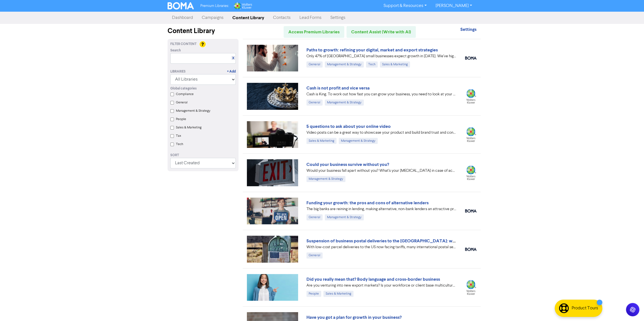 This screenshot has width=644, height=321. I want to click on label: Management & Strategy, so click(193, 111).